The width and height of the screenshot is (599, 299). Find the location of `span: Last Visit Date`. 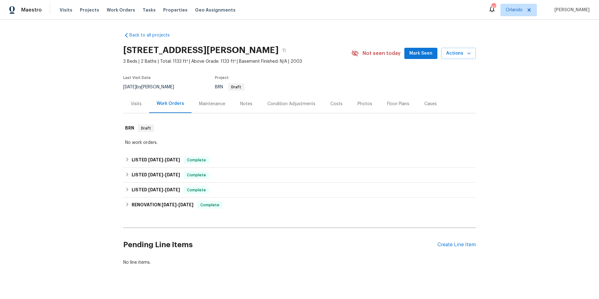

span: Last Visit Date is located at coordinates (137, 78).